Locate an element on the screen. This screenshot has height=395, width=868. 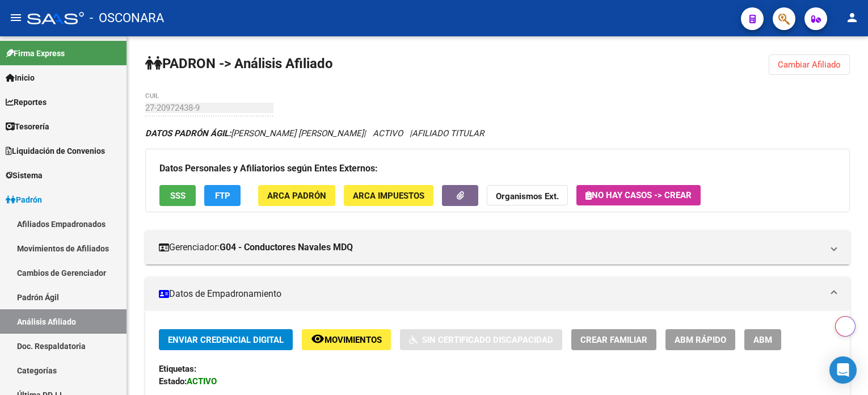
span: Liquidación de Convenios is located at coordinates (55, 151).